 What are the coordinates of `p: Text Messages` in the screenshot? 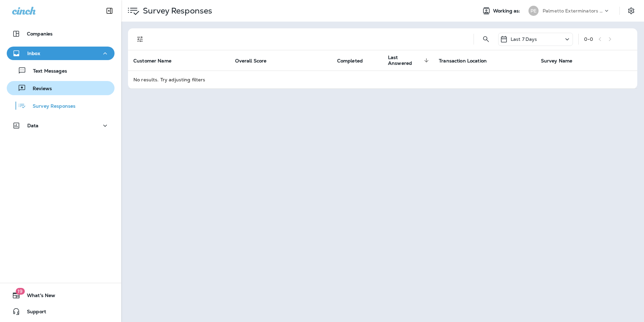 It's located at (46, 71).